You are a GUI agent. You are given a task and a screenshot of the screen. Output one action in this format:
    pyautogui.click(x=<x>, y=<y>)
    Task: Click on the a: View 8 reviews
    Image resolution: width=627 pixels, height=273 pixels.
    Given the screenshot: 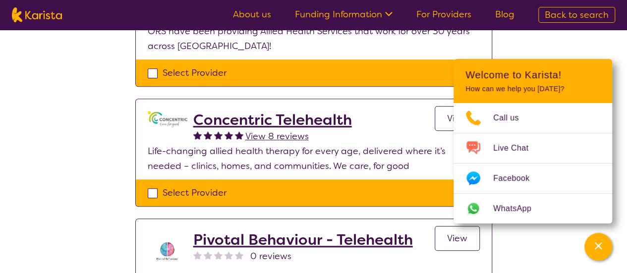 What is the action you would take?
    pyautogui.click(x=277, y=136)
    